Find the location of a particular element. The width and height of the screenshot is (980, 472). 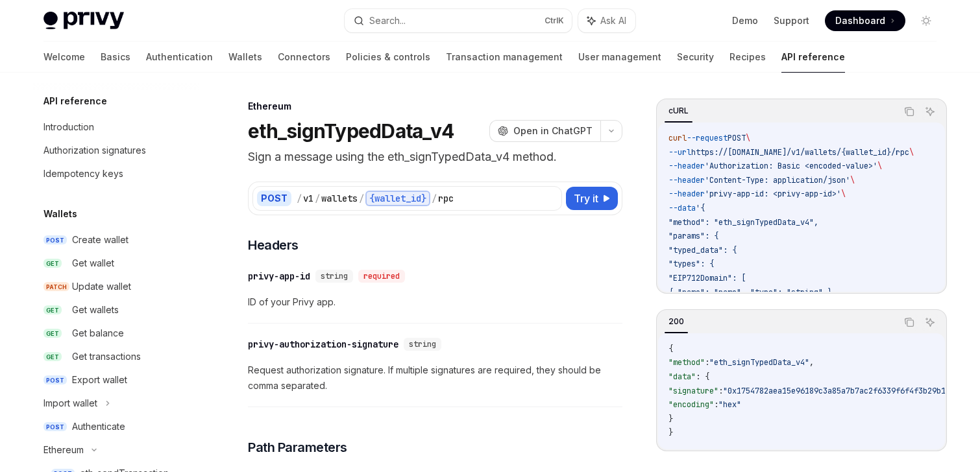

a: Policies & controls is located at coordinates (388, 57).